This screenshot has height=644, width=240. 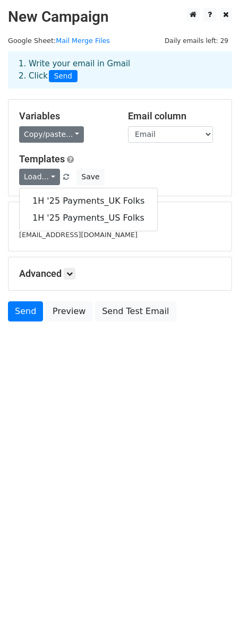 I want to click on a: 1H '25 Payments_UK Folks, so click(x=88, y=201).